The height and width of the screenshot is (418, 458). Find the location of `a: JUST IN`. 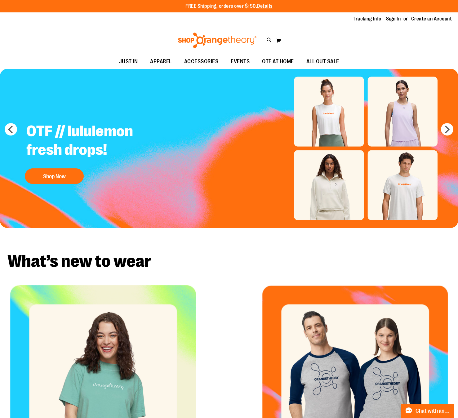

a: JUST IN is located at coordinates (128, 62).